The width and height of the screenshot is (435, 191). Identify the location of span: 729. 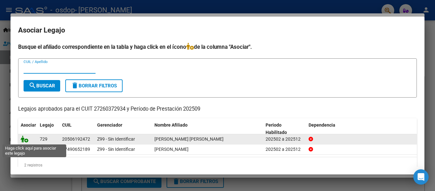
(44, 139).